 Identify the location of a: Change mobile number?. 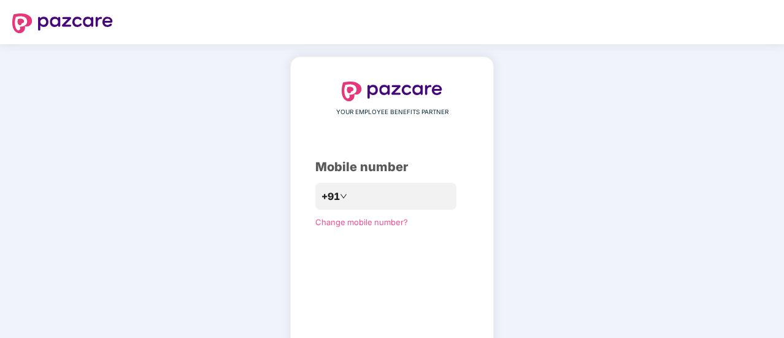
(361, 222).